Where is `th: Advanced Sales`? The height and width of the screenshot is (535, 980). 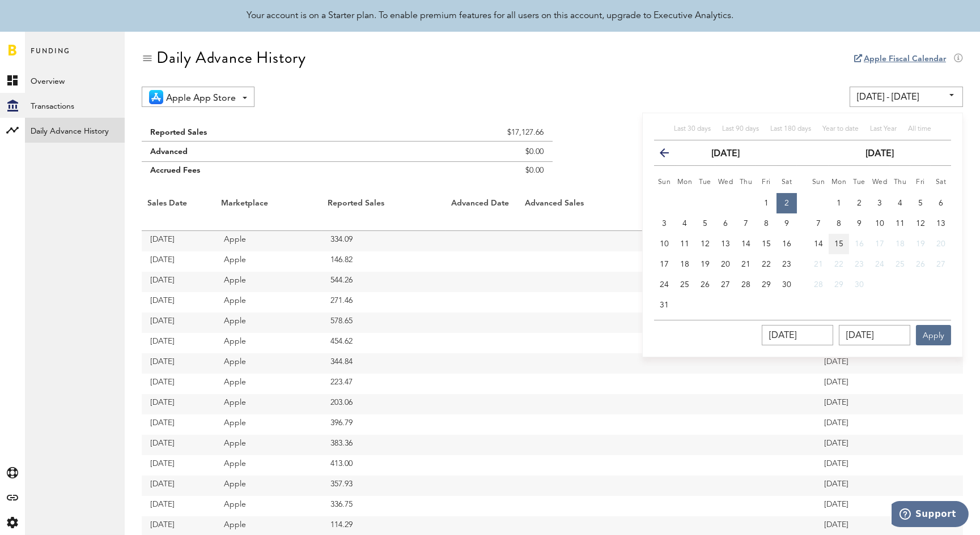 th: Advanced Sales is located at coordinates (583, 213).